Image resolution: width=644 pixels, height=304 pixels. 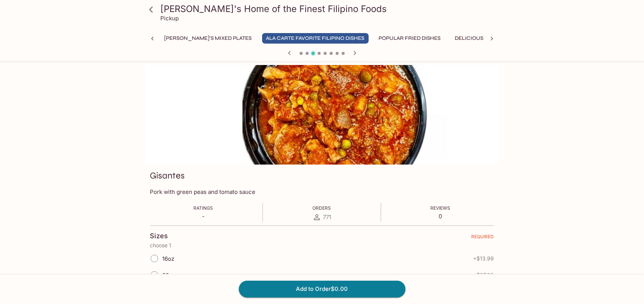 I want to click on span: + $27.98, so click(x=484, y=275).